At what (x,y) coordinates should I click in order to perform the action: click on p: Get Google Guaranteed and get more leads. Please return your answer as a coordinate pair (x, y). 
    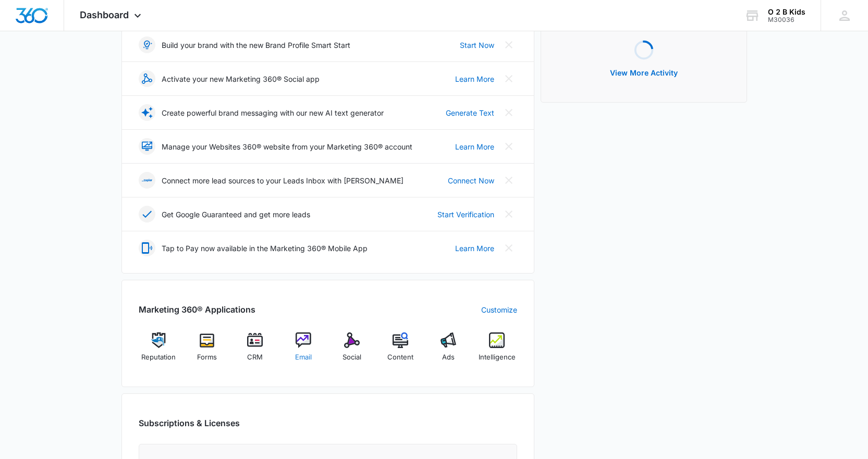
    Looking at the image, I should click on (235, 214).